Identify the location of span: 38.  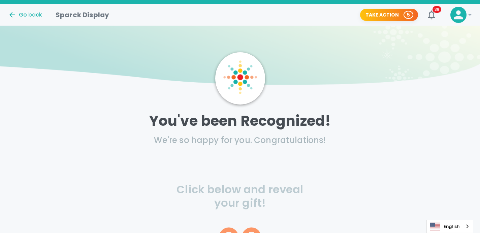
(437, 9).